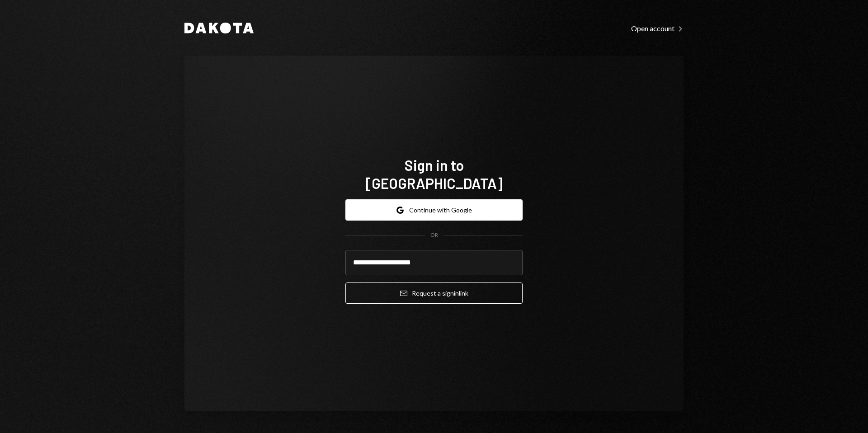 Image resolution: width=868 pixels, height=433 pixels. What do you see at coordinates (510, 263) in the screenshot?
I see `keeper-lock: Open Keeper Popup` at bounding box center [510, 263].